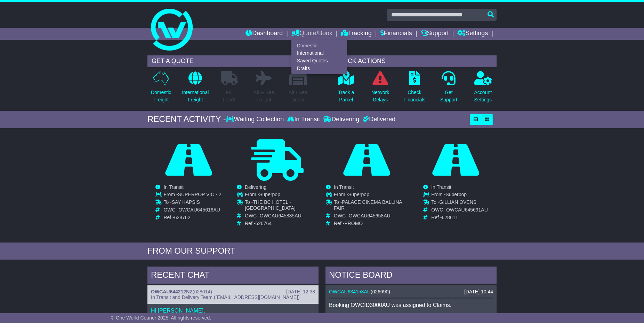 The image size is (644, 323). What do you see at coordinates (230, 61) in the screenshot?
I see `div: GET A QUOTE` at bounding box center [230, 61].